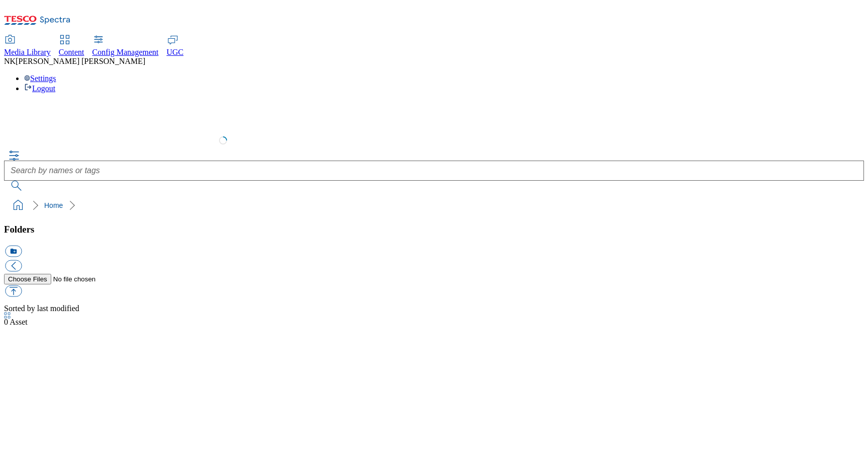 The height and width of the screenshot is (449, 868). What do you see at coordinates (434, 229) in the screenshot?
I see `h3: Folders` at bounding box center [434, 229].